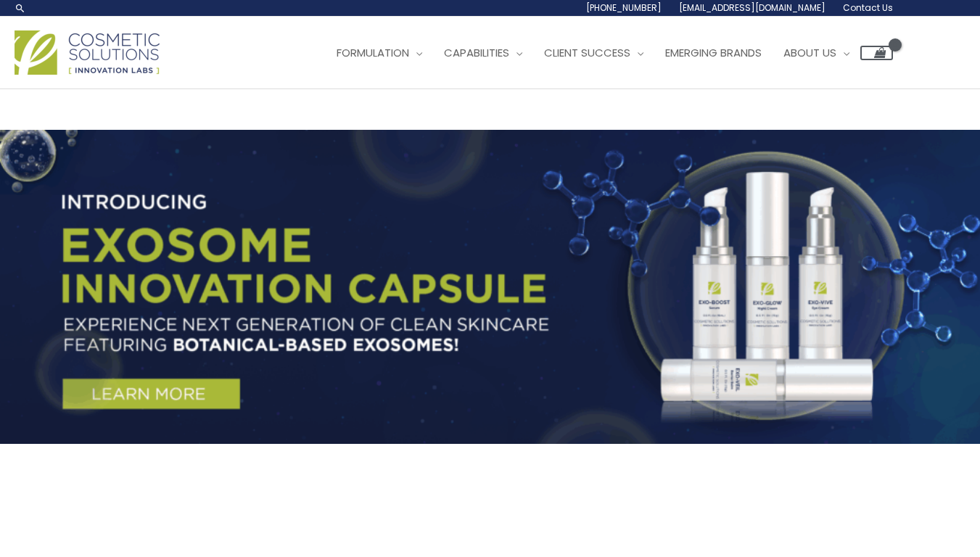 The width and height of the screenshot is (980, 557). What do you see at coordinates (867, 7) in the screenshot?
I see `span: Contact Us` at bounding box center [867, 7].